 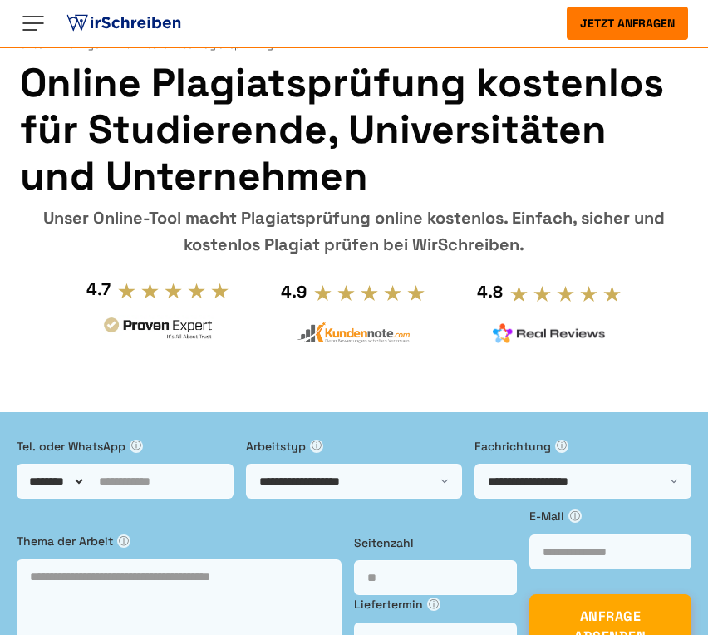 I want to click on img: realreviews, so click(x=549, y=333).